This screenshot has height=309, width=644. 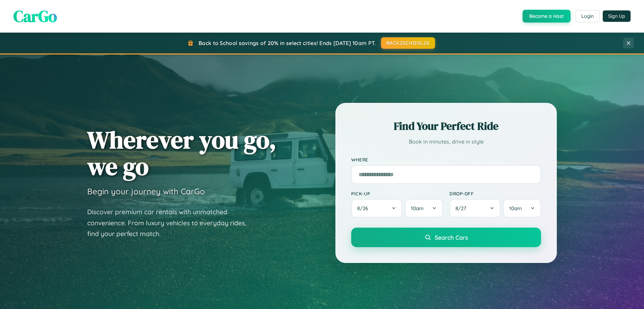 What do you see at coordinates (446, 159) in the screenshot?
I see `label: Where` at bounding box center [446, 159].